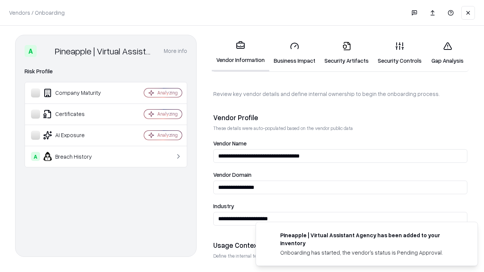  Describe the element at coordinates (46, 51) in the screenshot. I see `img: Pineapple | Virtual Assistant Agency` at that location.